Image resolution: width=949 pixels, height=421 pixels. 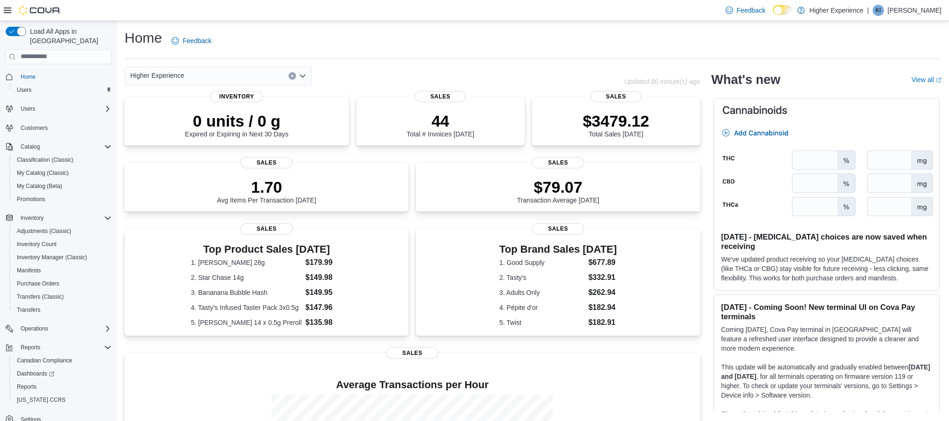 I want to click on span: Transfers (Classic), so click(x=62, y=297).